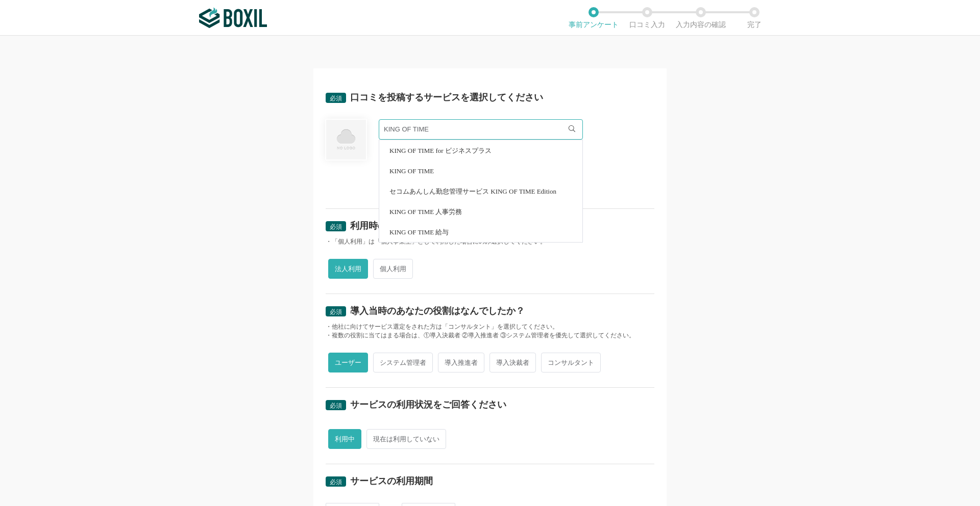 The width and height of the screenshot is (980, 506). I want to click on span: KING OF TIME 人事労務, so click(426, 211).